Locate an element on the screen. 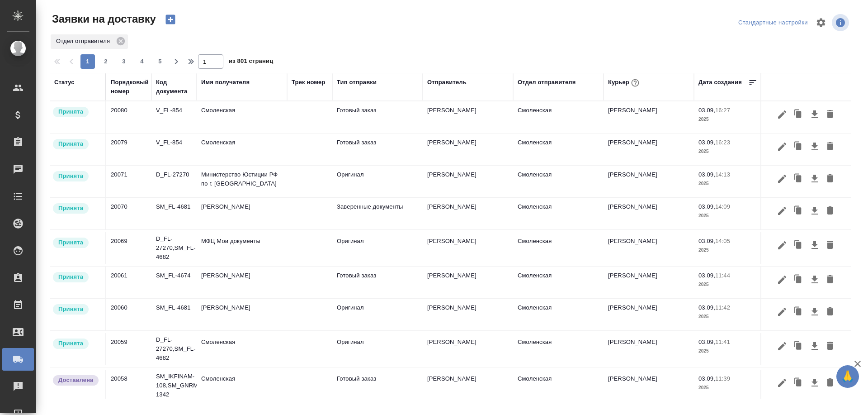 Image resolution: width=868 pixels, height=415 pixels. span: 3 is located at coordinates (124, 61).